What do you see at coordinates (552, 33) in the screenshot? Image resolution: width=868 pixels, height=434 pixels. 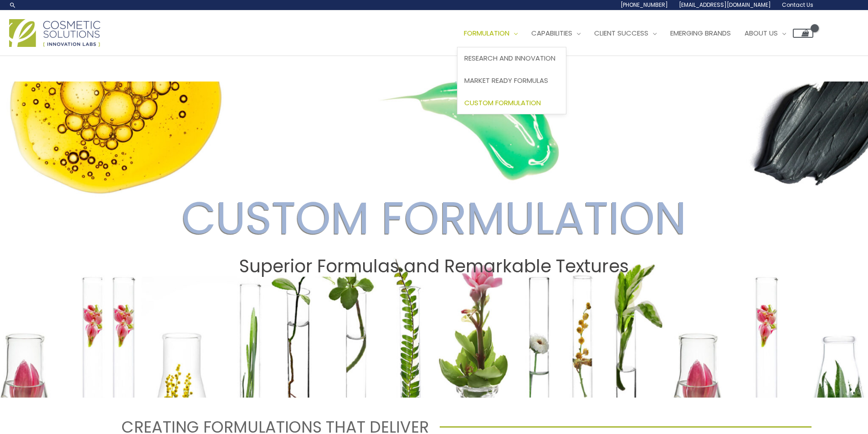 I see `span: Capabilities` at bounding box center [552, 33].